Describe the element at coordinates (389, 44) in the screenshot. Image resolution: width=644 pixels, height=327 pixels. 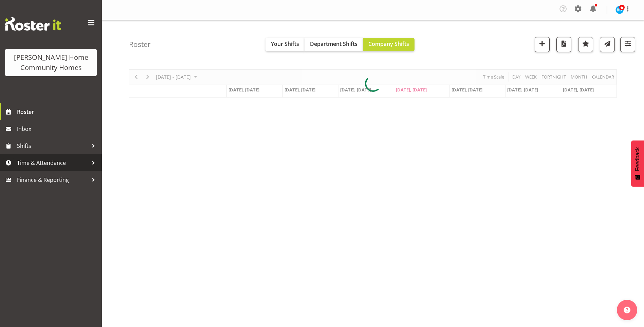
I see `span: Company Shifts` at that location.